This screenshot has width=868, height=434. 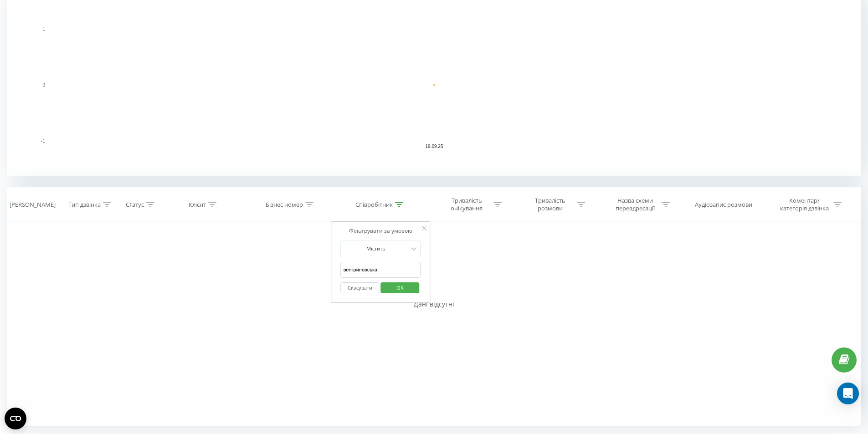 What do you see at coordinates (43, 141) in the screenshot?
I see `text: -1` at bounding box center [43, 141].